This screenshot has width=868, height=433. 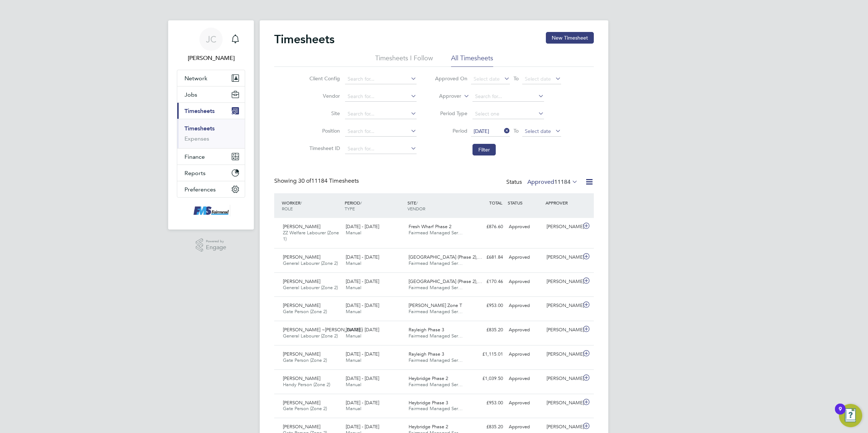 I want to click on li: Timesheets I Follow, so click(x=404, y=60).